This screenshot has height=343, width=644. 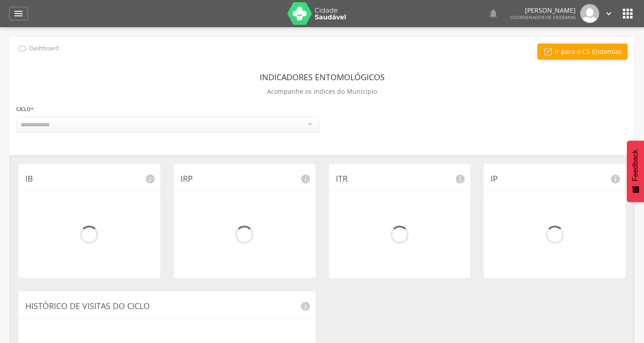 I want to click on span: Feedback, so click(x=636, y=165).